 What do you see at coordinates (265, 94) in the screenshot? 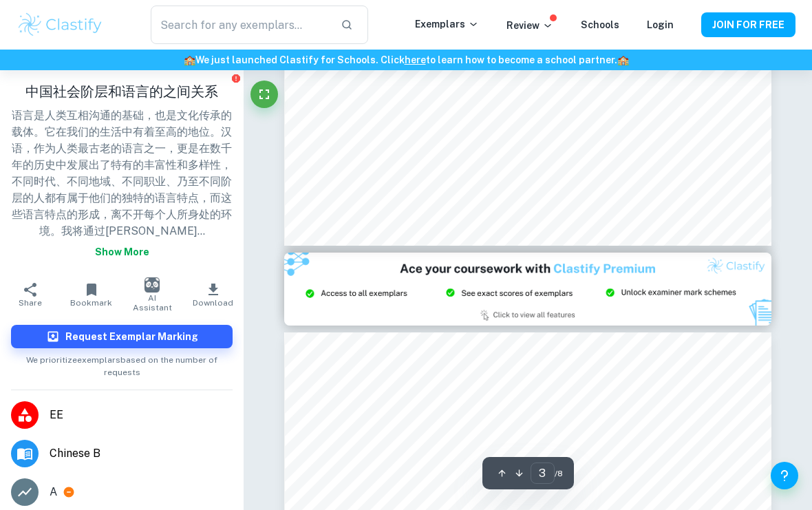
I see `button: Fullscreen` at bounding box center [265, 94].